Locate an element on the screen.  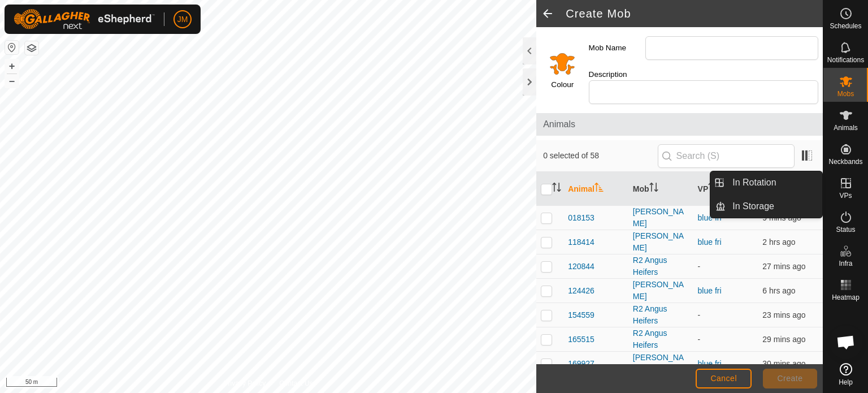
button: Reset Map is located at coordinates (12, 47).